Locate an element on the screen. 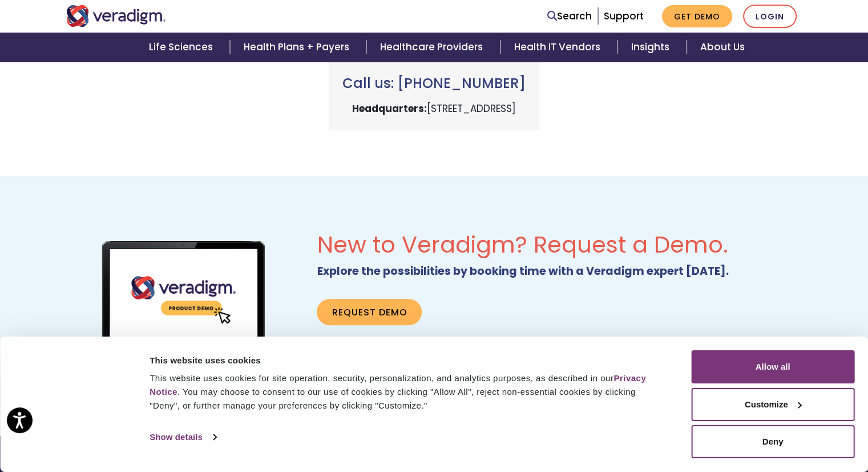 This screenshot has width=868, height=472. a: Veradigm logo is located at coordinates (116, 16).